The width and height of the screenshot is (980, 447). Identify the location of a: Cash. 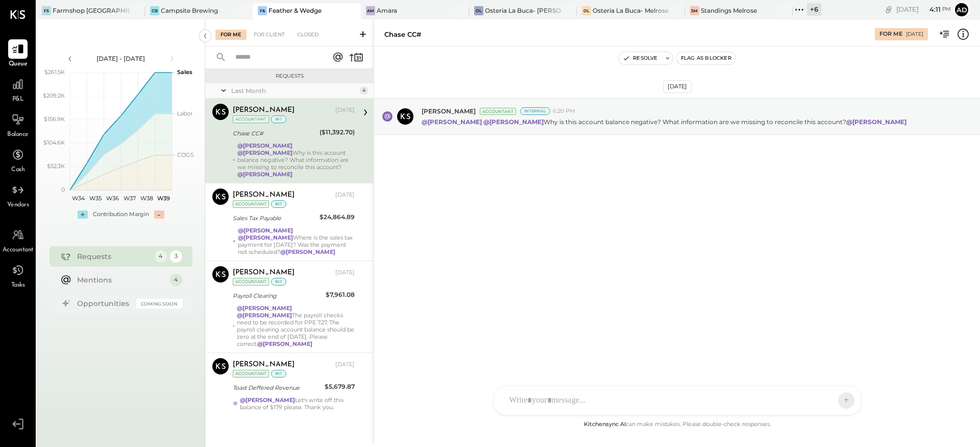
(18, 160).